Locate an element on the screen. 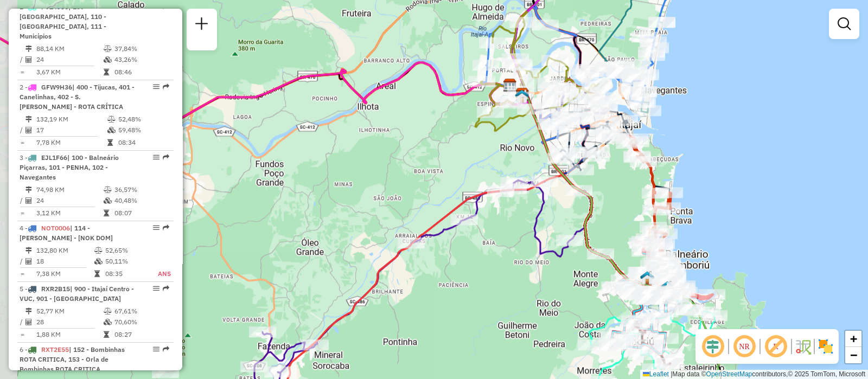  td: 08:07 is located at coordinates (141, 213).